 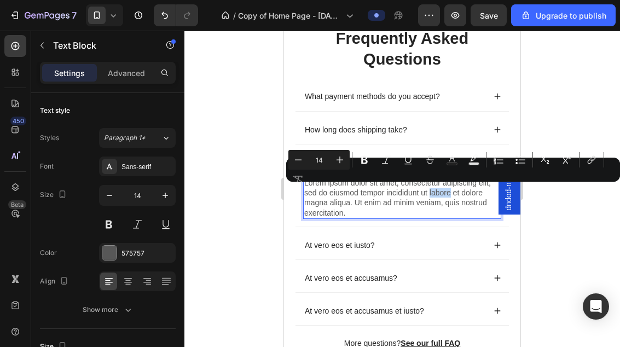 I want to click on div: Undo/Redo, so click(x=176, y=15).